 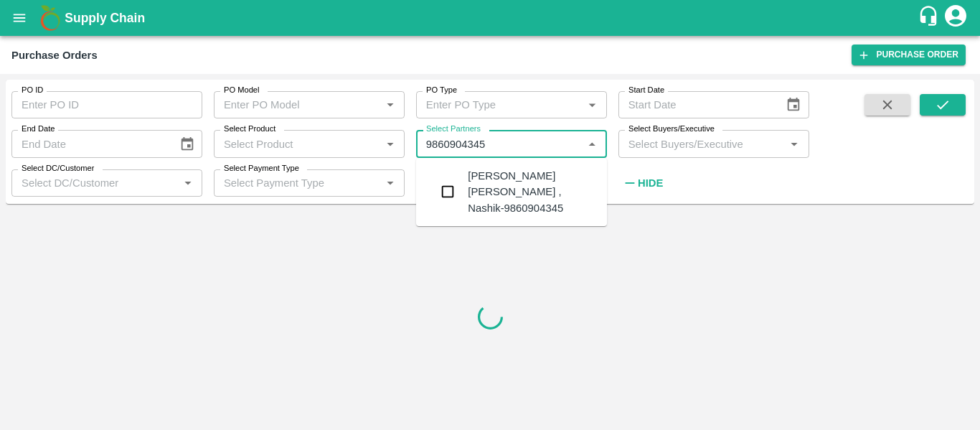 I want to click on label: Start Date, so click(x=646, y=91).